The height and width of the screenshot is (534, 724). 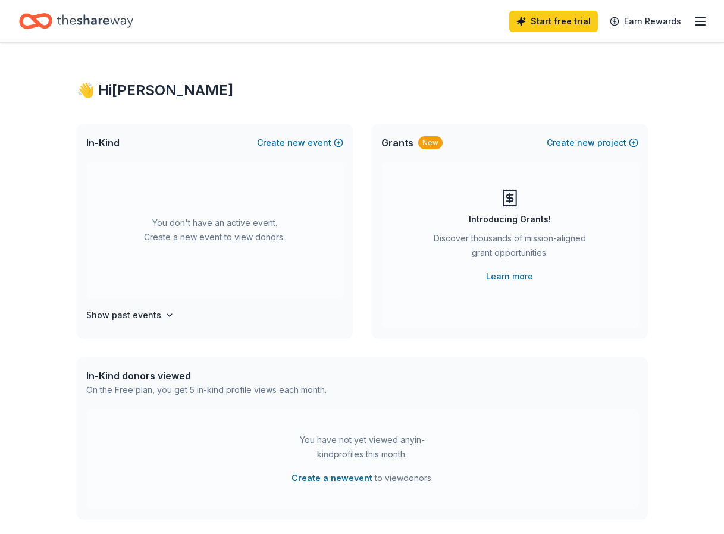 What do you see at coordinates (509, 277) in the screenshot?
I see `a: Learn more` at bounding box center [509, 277].